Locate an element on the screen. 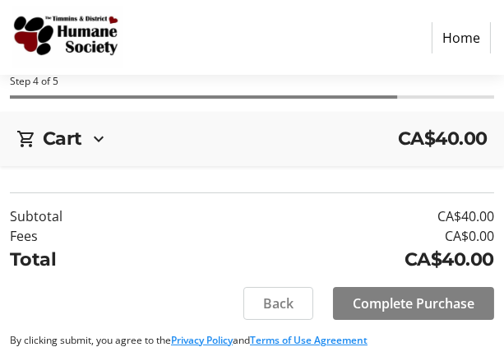 Image resolution: width=504 pixels, height=361 pixels. a: Terms of Use Agreement is located at coordinates (308, 339).